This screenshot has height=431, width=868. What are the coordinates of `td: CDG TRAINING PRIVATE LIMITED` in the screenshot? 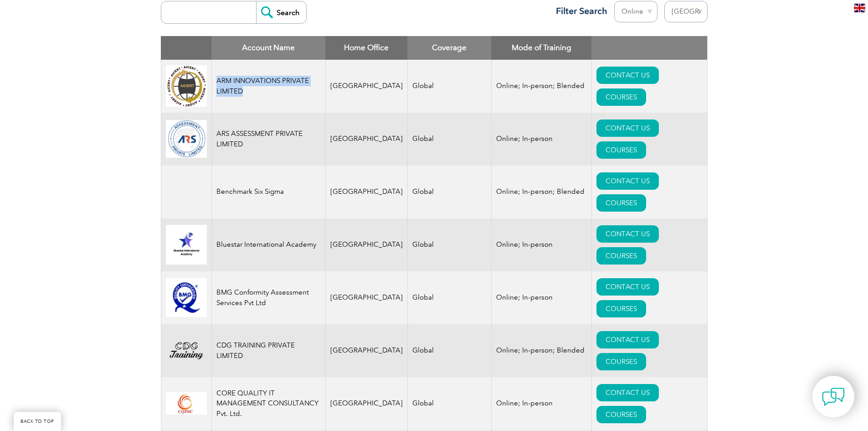 It's located at (269, 351).